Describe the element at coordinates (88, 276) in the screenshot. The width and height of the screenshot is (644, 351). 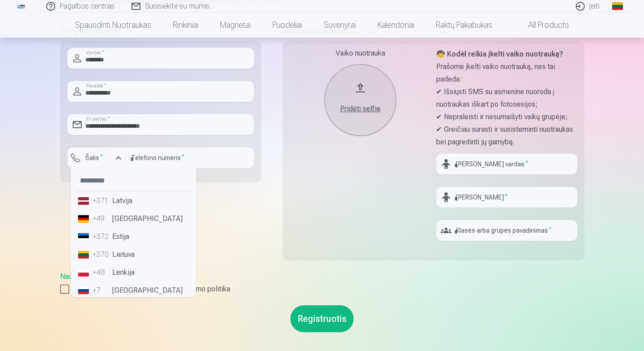
I see `a: Naudotojo sutartis` at that location.